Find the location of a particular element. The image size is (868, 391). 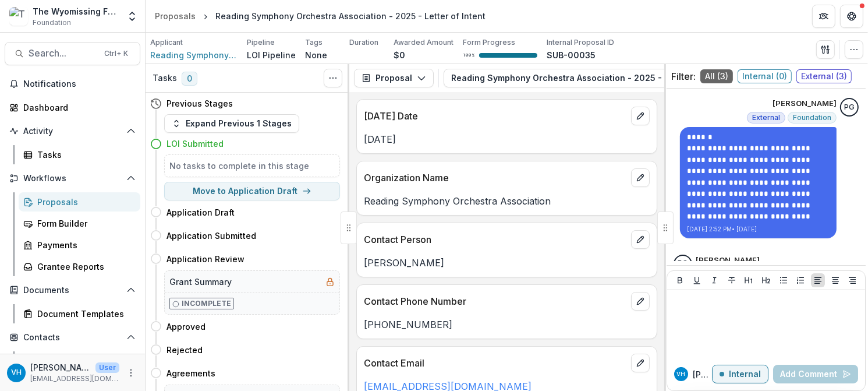

span: Activity is located at coordinates (72, 131).